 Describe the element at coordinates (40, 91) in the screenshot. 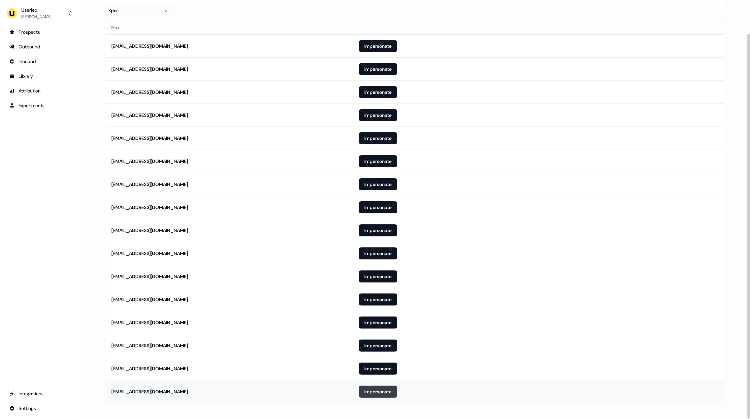

I see `div: Attribution` at that location.